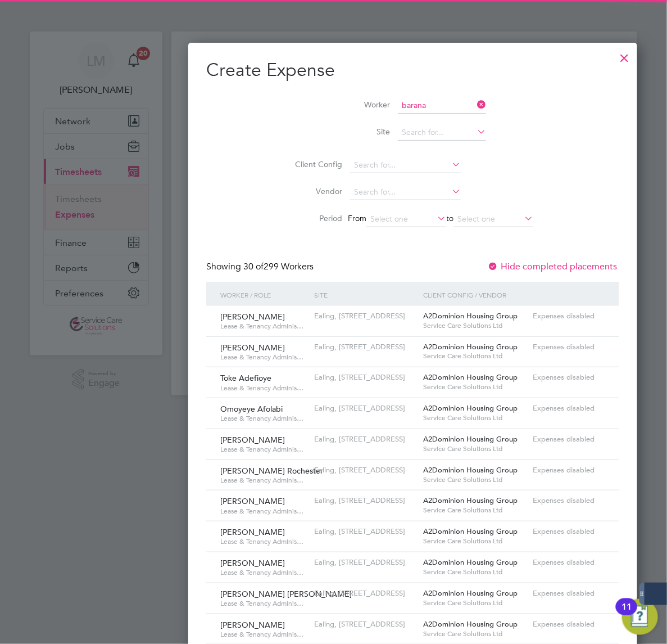 This screenshot has height=644, width=667. Describe the element at coordinates (261, 266) in the screenshot. I see `div: Showing` at that location.